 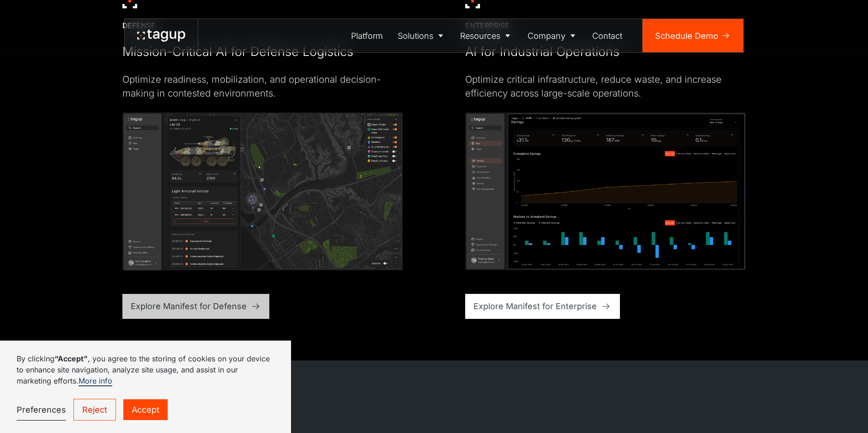 What do you see at coordinates (94, 409) in the screenshot?
I see `a: Reject` at bounding box center [94, 409].